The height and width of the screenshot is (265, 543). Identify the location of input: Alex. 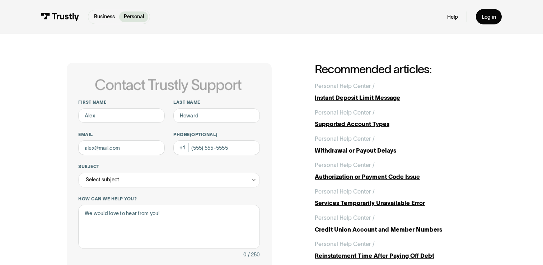
(121, 116).